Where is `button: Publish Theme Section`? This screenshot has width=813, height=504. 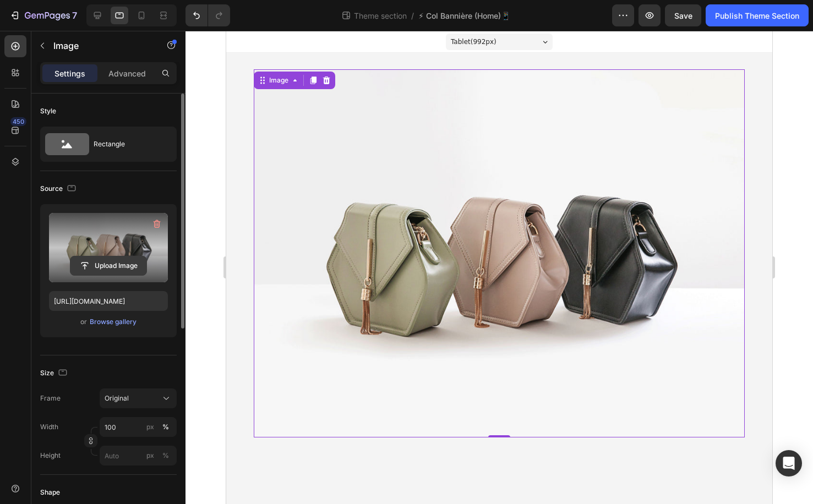 button: Publish Theme Section is located at coordinates (757, 16).